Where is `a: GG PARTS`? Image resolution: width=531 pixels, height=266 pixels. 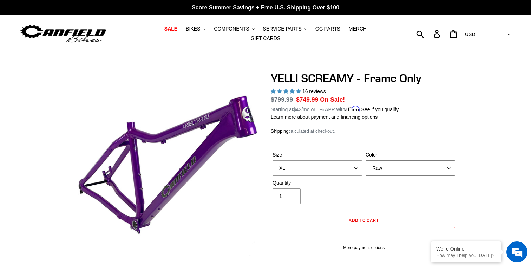
a: GG PARTS is located at coordinates (328, 29).